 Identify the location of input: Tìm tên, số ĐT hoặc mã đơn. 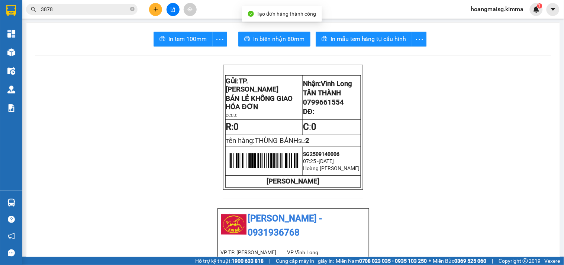
(85, 9).